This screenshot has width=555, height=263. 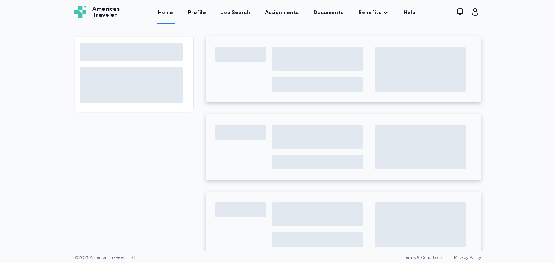 I want to click on div: Job Search, so click(x=235, y=13).